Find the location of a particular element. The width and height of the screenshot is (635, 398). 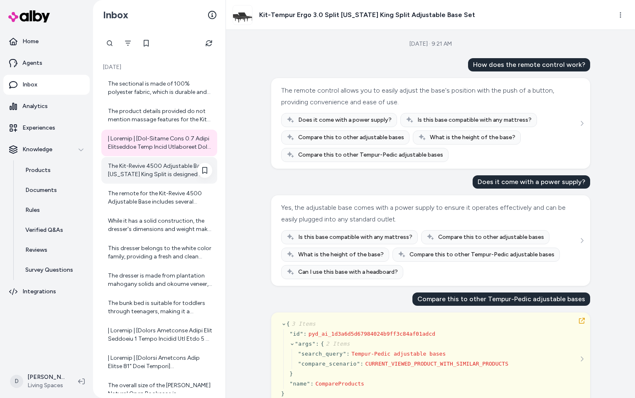

a: The remote for the Kit-Revive 4500 Adjustable Base includes several features designed for conveni... is located at coordinates (159, 198).